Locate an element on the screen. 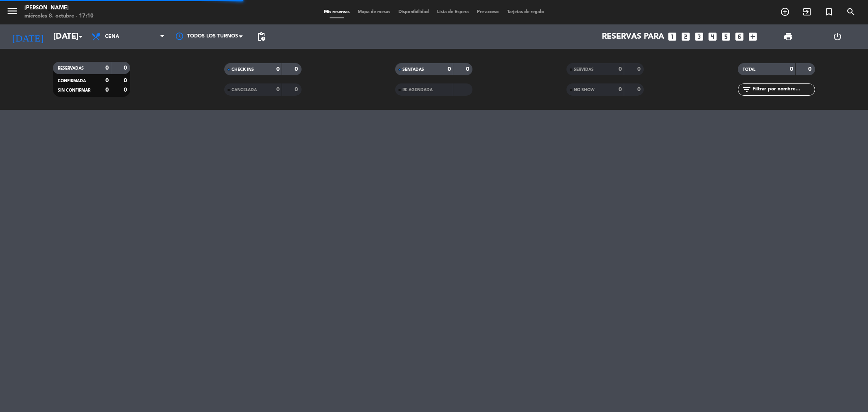 The height and width of the screenshot is (412, 868). input: Filtrar por nombre... is located at coordinates (783, 90).